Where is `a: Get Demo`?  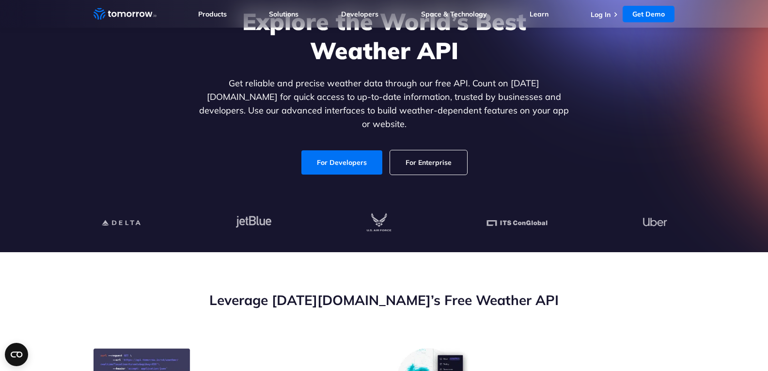
a: Get Demo is located at coordinates (649, 14).